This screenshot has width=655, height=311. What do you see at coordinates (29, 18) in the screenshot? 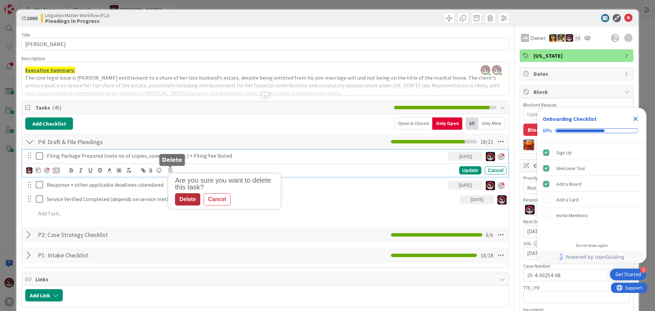
I see `span: ID` at bounding box center [29, 18].